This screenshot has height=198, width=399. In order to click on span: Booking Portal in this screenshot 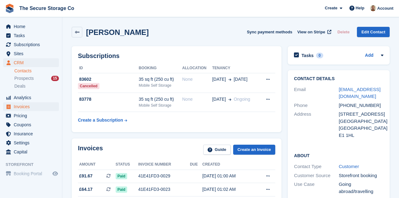, I will do `click(32, 174)`.